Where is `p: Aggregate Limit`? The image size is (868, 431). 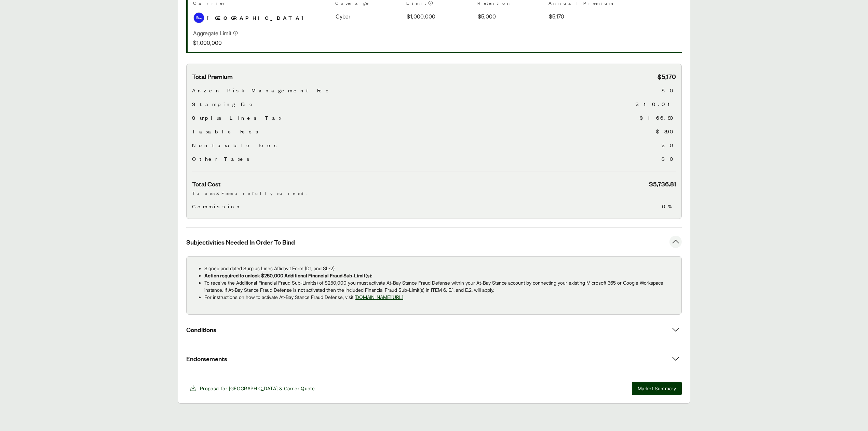 p: Aggregate Limit is located at coordinates (212, 33).